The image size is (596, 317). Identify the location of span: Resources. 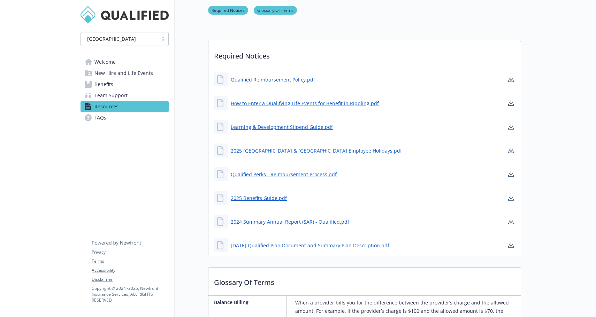
(106, 107).